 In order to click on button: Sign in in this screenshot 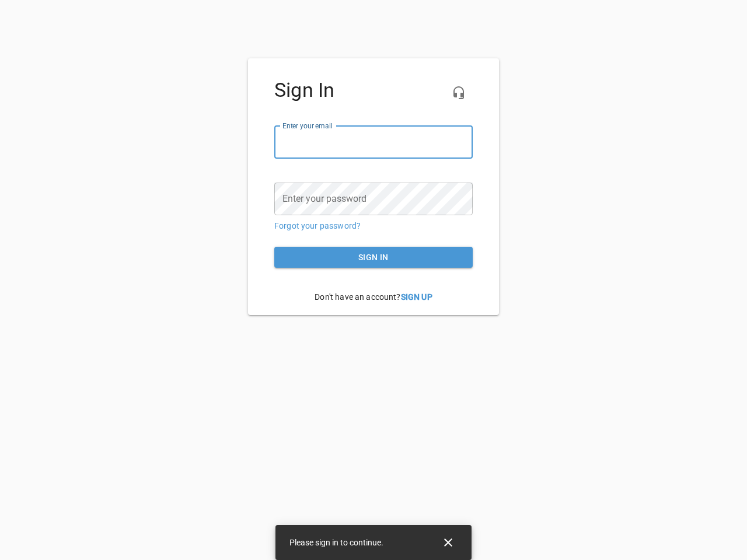, I will do `click(374, 257)`.